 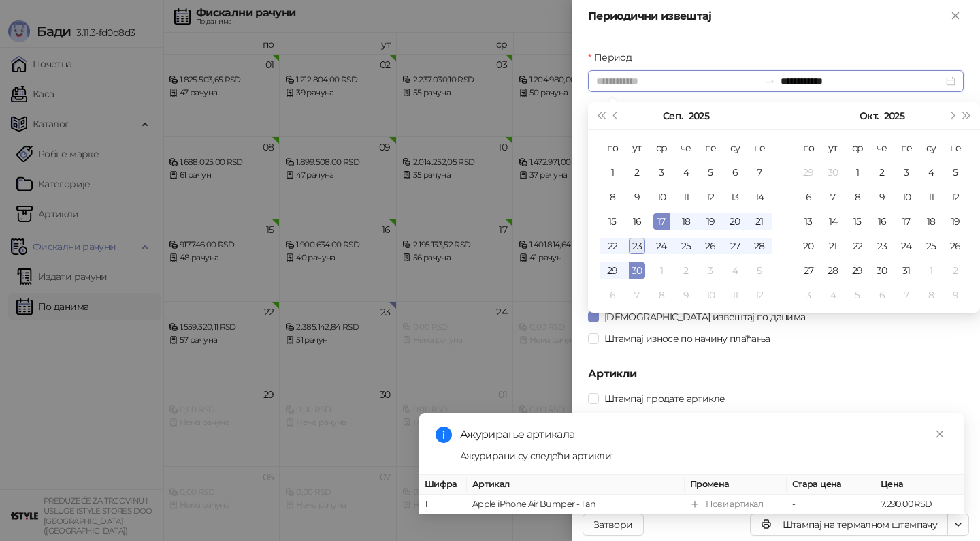 I want to click on td: 2025-09-24, so click(x=662, y=246).